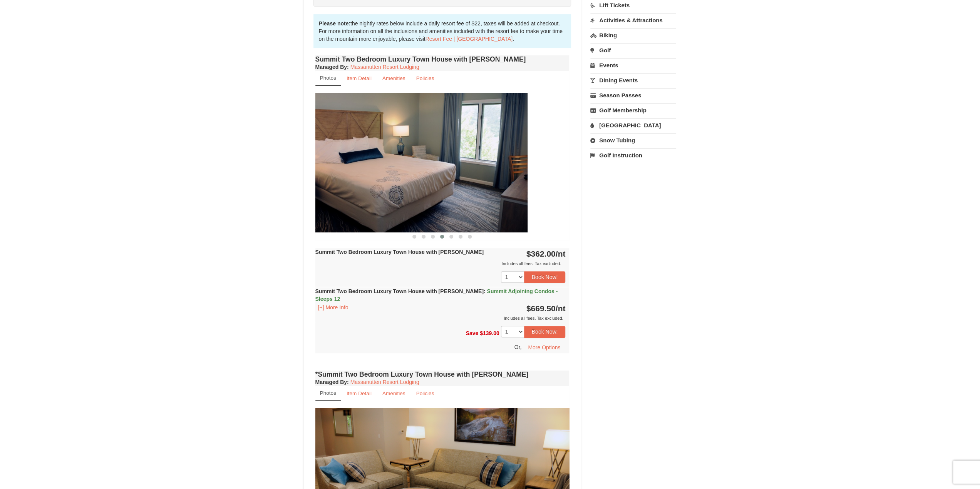 This screenshot has width=980, height=489. What do you see at coordinates (471, 334) in the screenshot?
I see `span: Save` at bounding box center [471, 334].